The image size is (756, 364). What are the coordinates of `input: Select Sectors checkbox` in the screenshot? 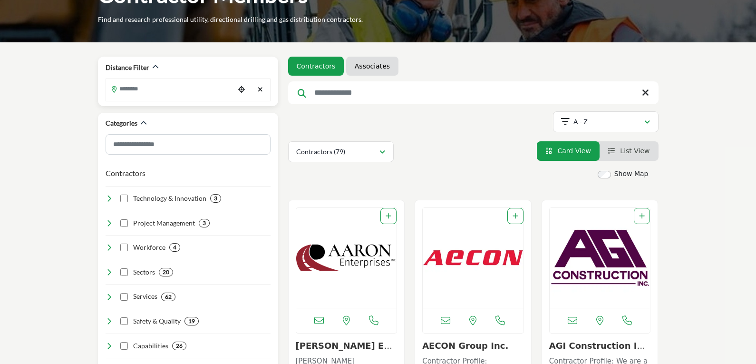 It's located at (124, 272).